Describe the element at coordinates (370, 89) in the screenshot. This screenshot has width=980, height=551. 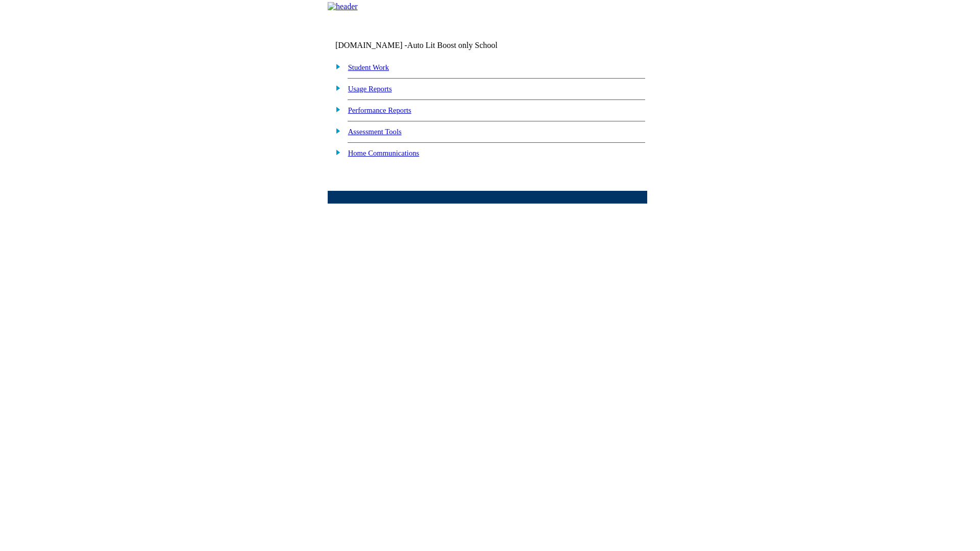
I see `a: Usage Reports` at that location.